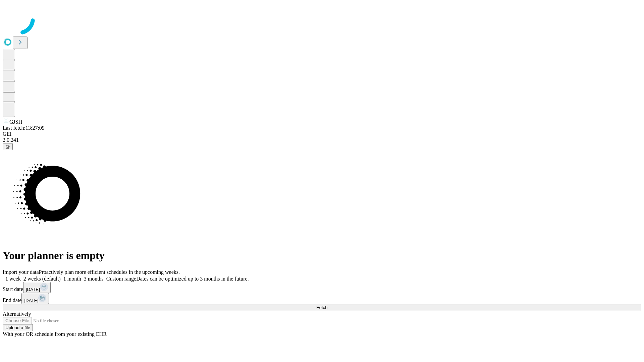 The width and height of the screenshot is (644, 362). I want to click on div: Start date, so click(322, 287).